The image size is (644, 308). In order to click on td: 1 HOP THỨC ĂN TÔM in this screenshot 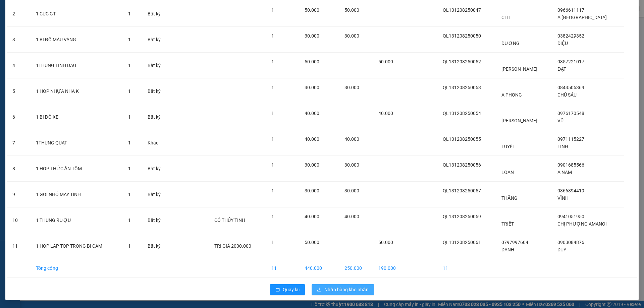, I will do `click(76, 169)`.